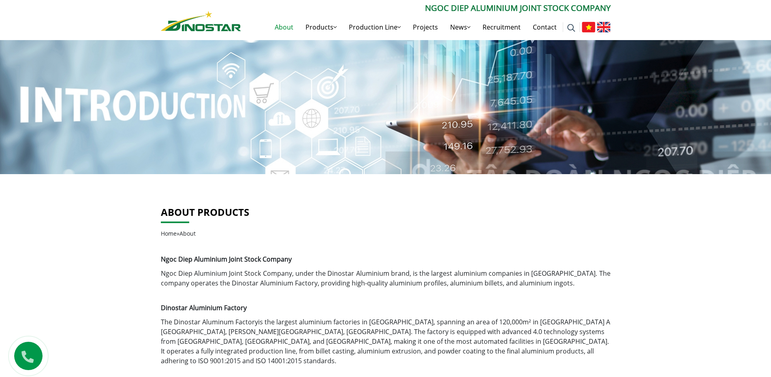 This screenshot has width=771, height=377. Describe the element at coordinates (204, 308) in the screenshot. I see `span: Dinostar Aluminium Factory` at that location.